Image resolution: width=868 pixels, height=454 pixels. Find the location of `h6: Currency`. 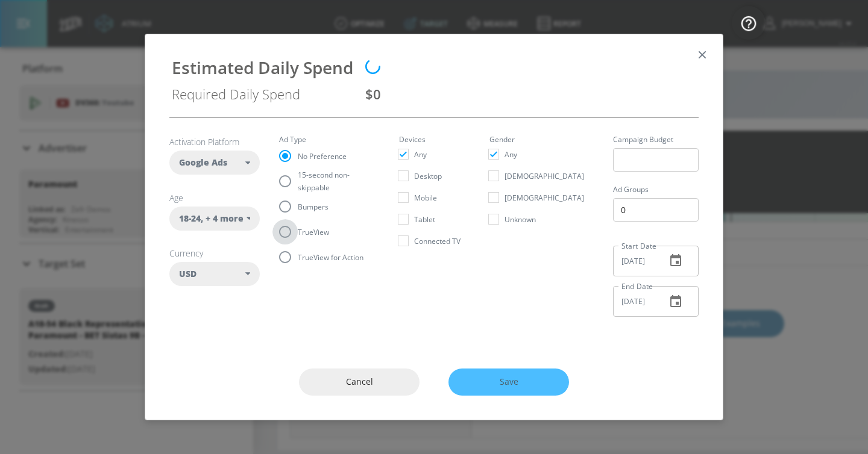

h6: Currency is located at coordinates (215, 253).